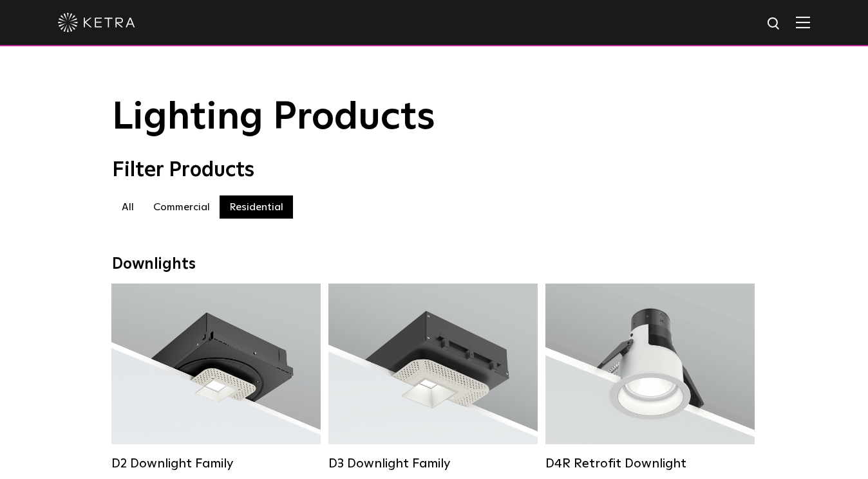  I want to click on div: Downlights, so click(434, 265).